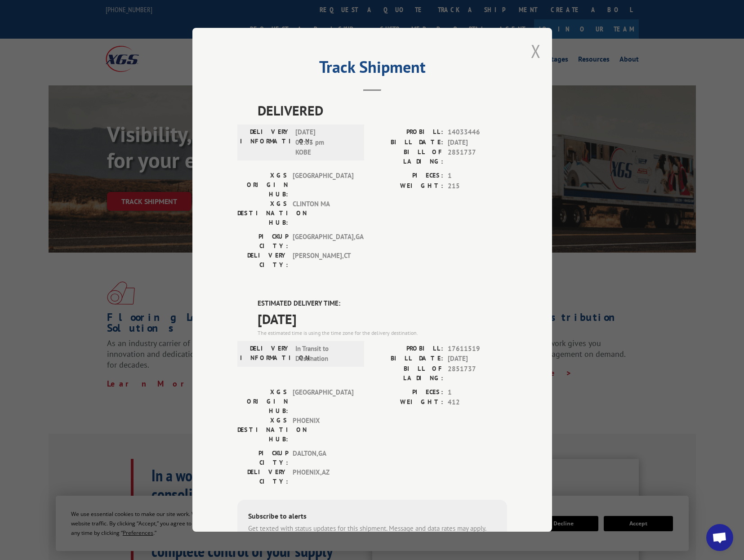 The image size is (744, 560). I want to click on span: In Transit to Destination, so click(325, 354).